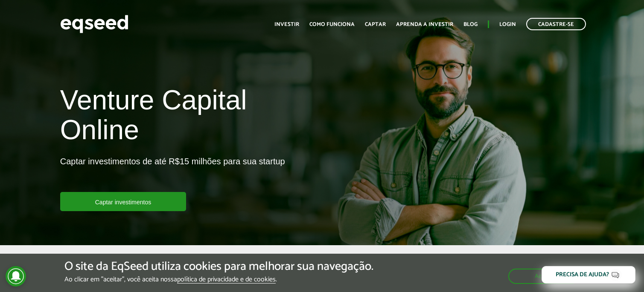 The image size is (644, 292). What do you see at coordinates (332, 24) in the screenshot?
I see `a: Como funciona` at bounding box center [332, 24].